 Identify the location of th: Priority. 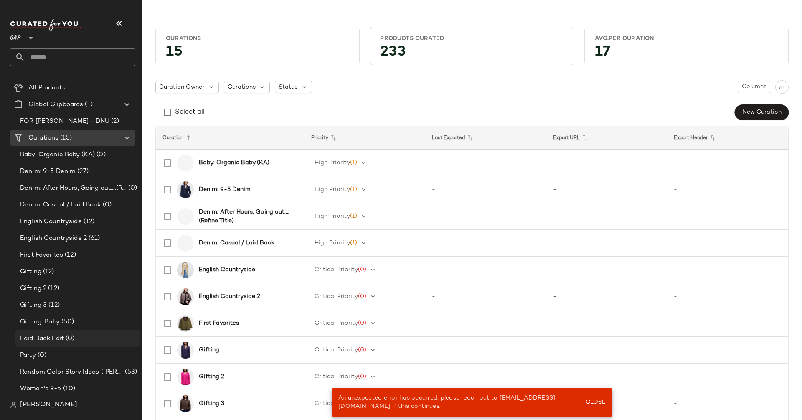
(365, 138).